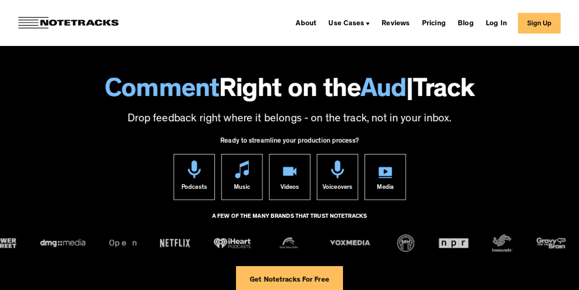  I want to click on span: Aud, so click(384, 91).